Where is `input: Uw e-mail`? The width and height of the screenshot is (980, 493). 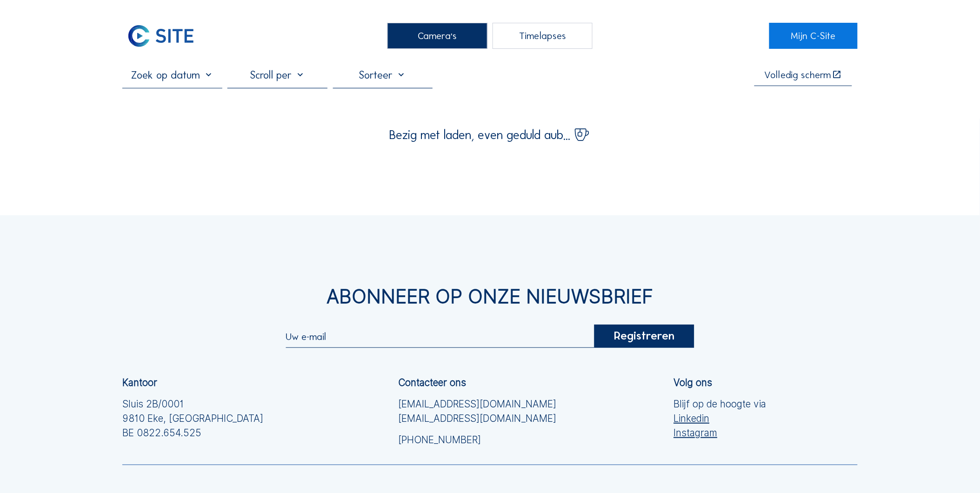
input: Uw e-mail is located at coordinates (440, 337).